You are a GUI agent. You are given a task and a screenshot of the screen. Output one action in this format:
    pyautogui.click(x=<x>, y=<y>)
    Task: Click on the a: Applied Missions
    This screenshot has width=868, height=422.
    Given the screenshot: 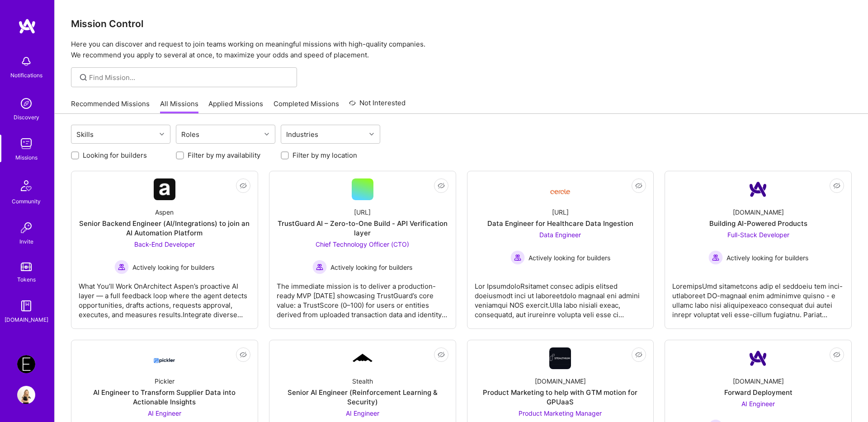 What is the action you would take?
    pyautogui.click(x=236, y=106)
    